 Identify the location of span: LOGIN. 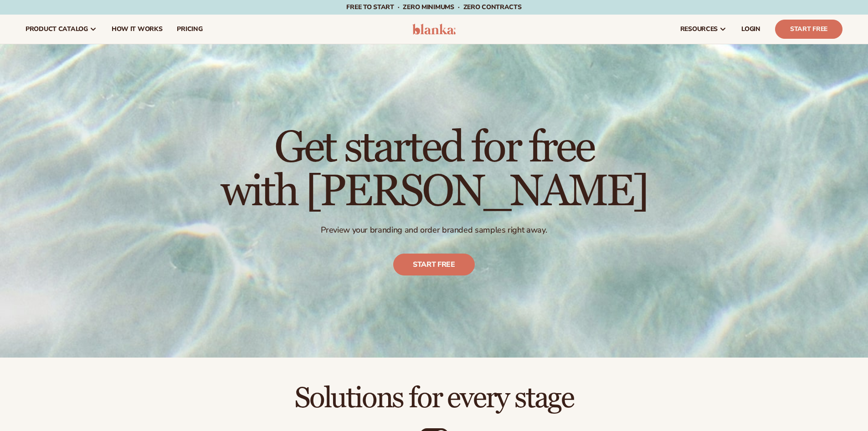
(751, 29).